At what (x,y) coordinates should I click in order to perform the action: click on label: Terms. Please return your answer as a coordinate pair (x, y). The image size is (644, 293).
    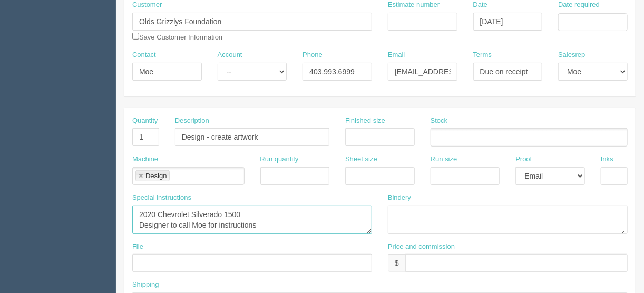
    Looking at the image, I should click on (483, 55).